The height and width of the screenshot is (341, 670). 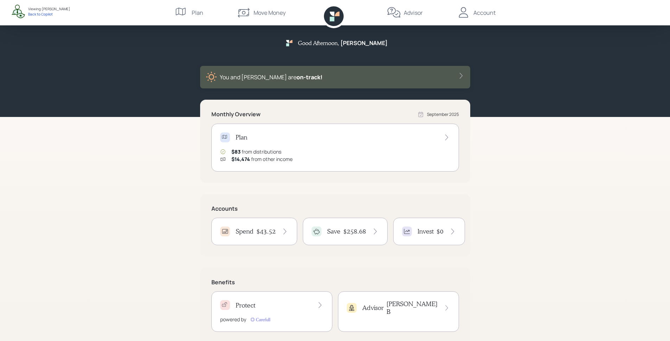 What do you see at coordinates (426, 231) in the screenshot?
I see `h4: Invest` at bounding box center [426, 231].